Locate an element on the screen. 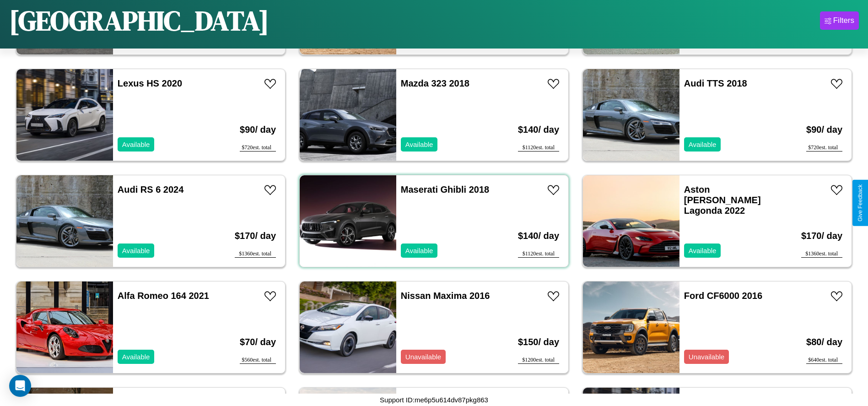  h3: $ 80 / day is located at coordinates (824, 342).